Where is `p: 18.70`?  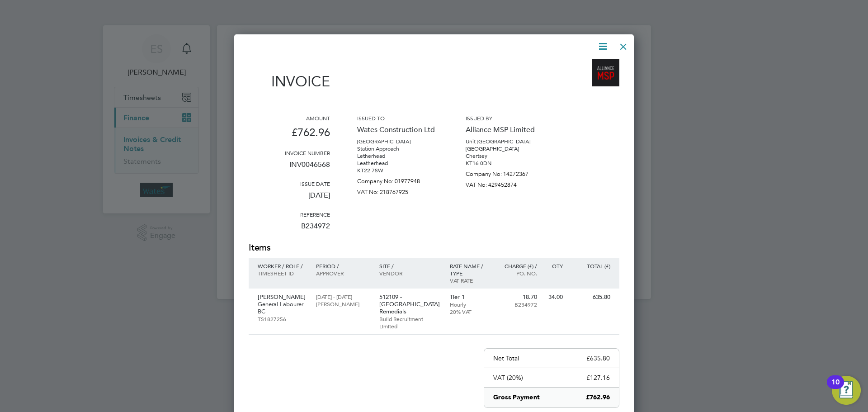 p: 18.70 is located at coordinates (517, 297).